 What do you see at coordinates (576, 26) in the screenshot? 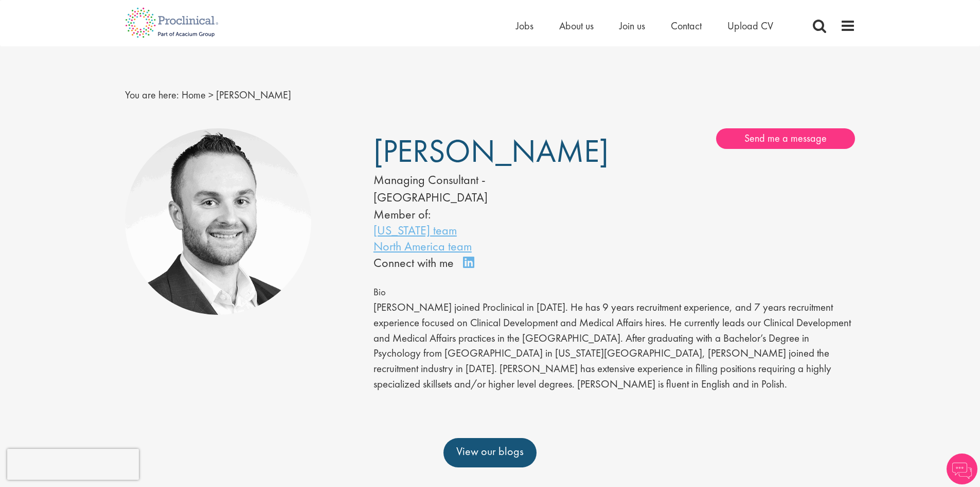
I see `span: About us` at bounding box center [576, 26].